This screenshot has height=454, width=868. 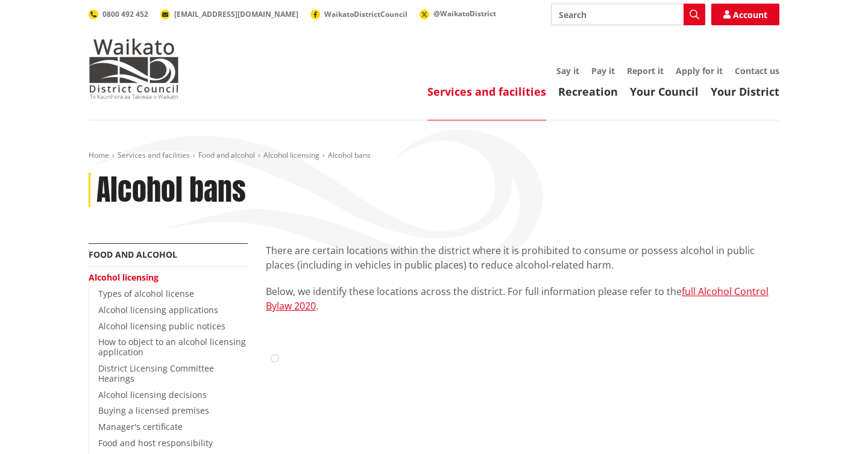 I want to click on span: Alcohol bans, so click(x=349, y=155).